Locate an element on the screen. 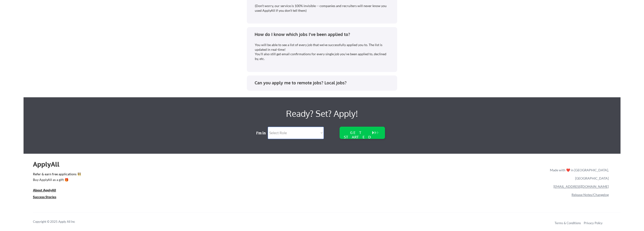 The height and width of the screenshot is (231, 644). div: ApplyAll is located at coordinates (49, 165).